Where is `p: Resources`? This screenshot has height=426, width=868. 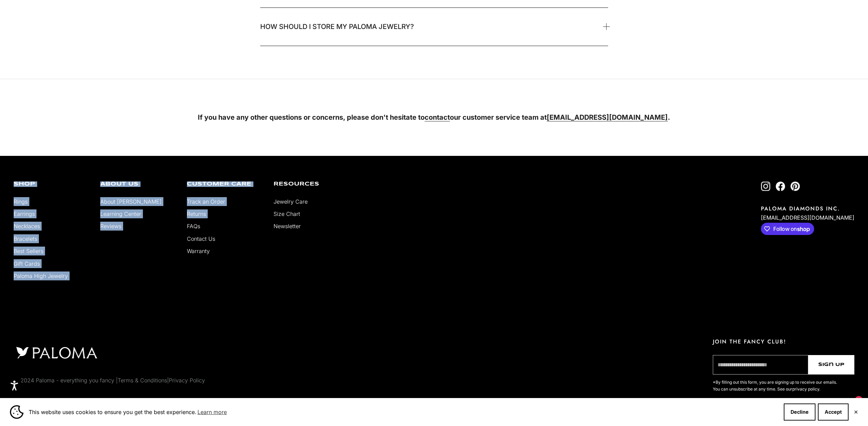
p: Resources is located at coordinates (312, 184).